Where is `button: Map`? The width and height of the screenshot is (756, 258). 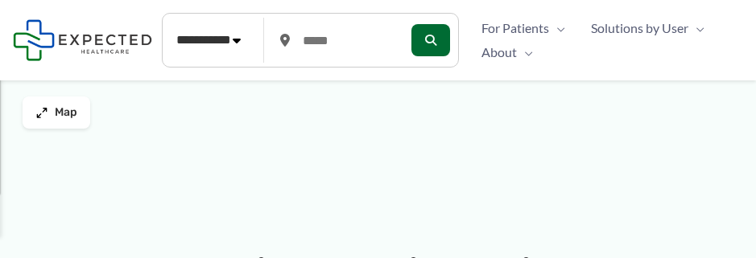
button: Map is located at coordinates (56, 113).